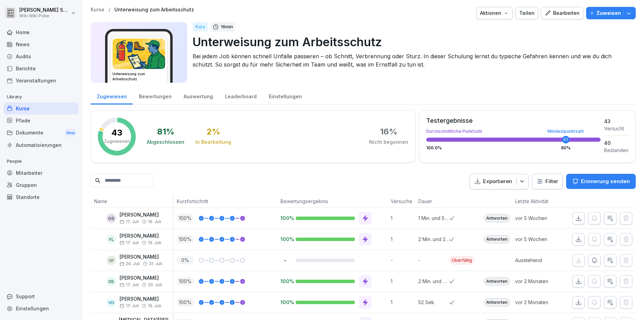 Image resolution: width=644 pixels, height=320 pixels. What do you see at coordinates (41, 173) in the screenshot?
I see `div: Mitarbeiter` at bounding box center [41, 173].